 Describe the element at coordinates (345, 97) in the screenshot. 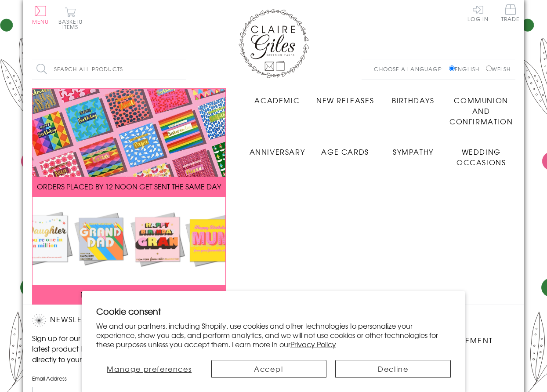

I see `a: New Releases` at that location.